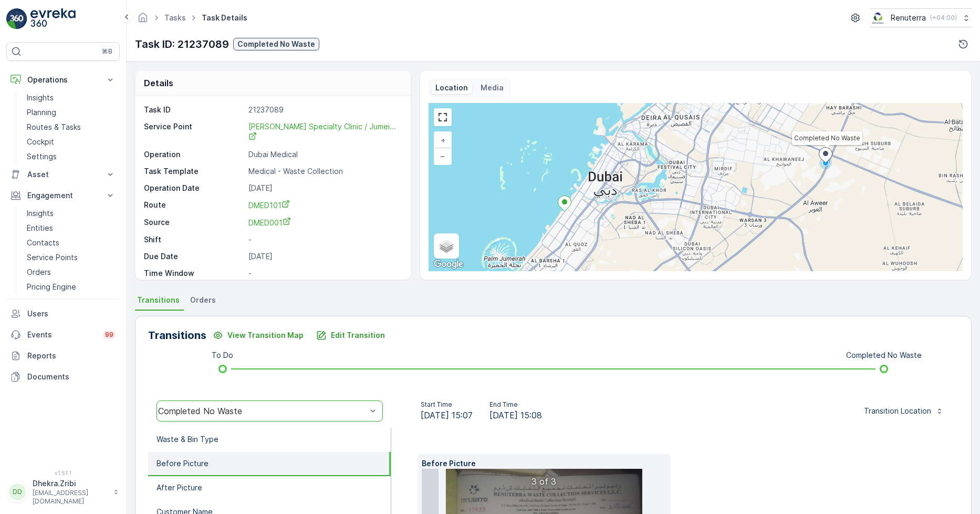 This screenshot has height=514, width=980. Describe the element at coordinates (443, 156) in the screenshot. I see `a: Zoom Out` at that location.